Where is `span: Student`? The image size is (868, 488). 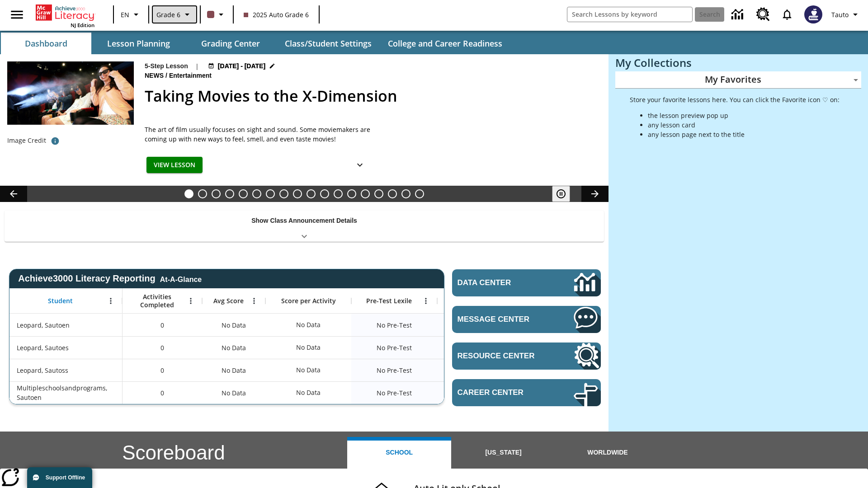 span: Student is located at coordinates (60, 301).